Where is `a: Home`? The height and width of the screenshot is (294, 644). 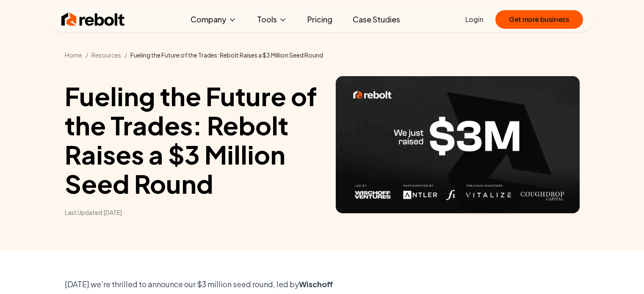
a: Home is located at coordinates (73, 55).